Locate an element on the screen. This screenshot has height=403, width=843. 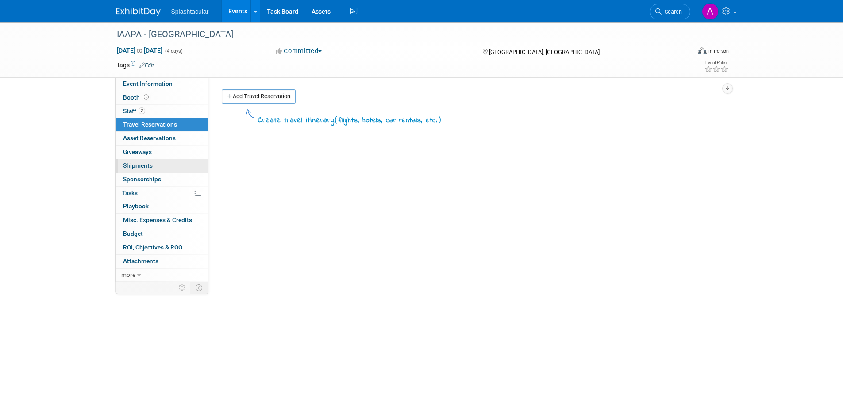
a: more is located at coordinates (162, 275).